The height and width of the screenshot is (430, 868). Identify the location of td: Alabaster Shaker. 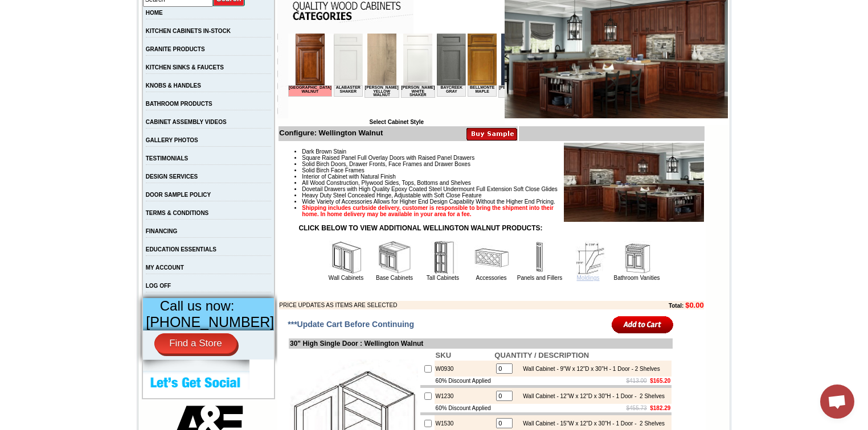
(60, 57).